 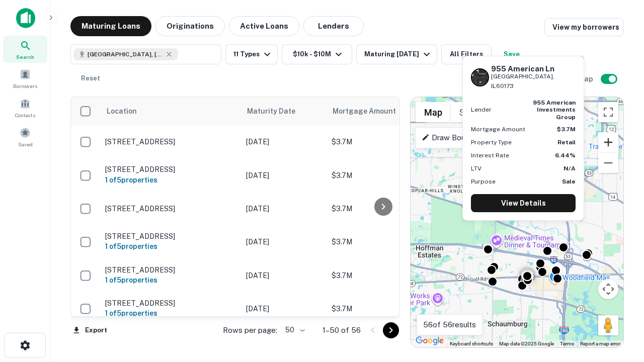 I want to click on img: Google, so click(x=430, y=341).